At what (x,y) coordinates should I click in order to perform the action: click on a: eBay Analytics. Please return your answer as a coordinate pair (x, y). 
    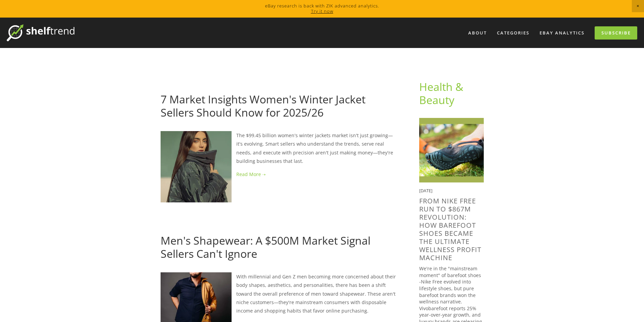
    Looking at the image, I should click on (562, 33).